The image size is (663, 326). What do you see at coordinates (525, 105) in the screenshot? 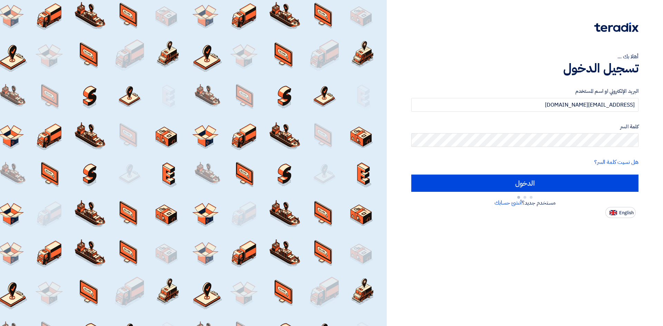
I see `input: أدخل بريد العمل الإلكتروني او اسم المستخدم الخاص بك ...` at bounding box center [525, 105].